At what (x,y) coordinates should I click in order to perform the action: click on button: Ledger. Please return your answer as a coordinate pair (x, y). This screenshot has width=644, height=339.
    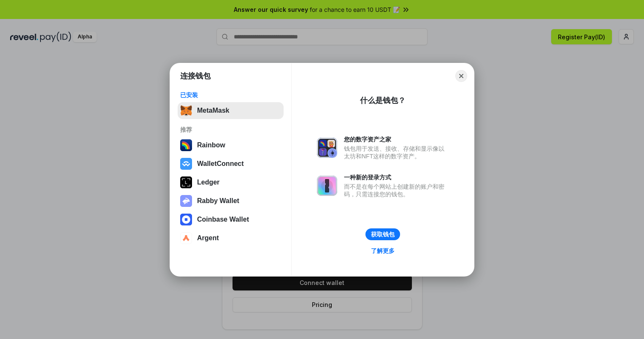
    Looking at the image, I should click on (230, 183).